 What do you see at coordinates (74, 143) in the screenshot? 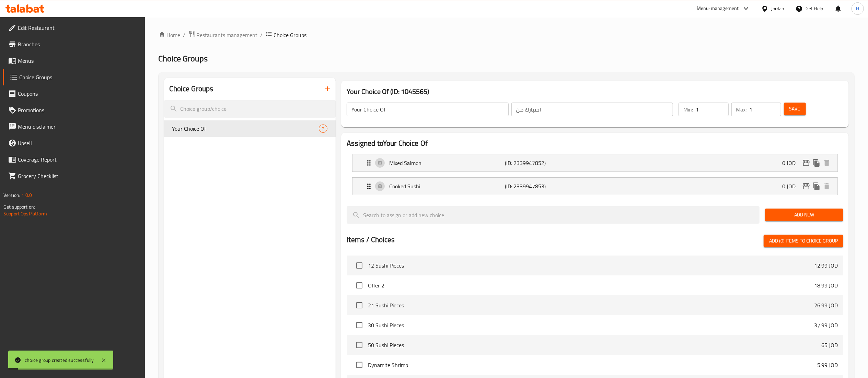
I see `a: Upsell` at bounding box center [74, 143].